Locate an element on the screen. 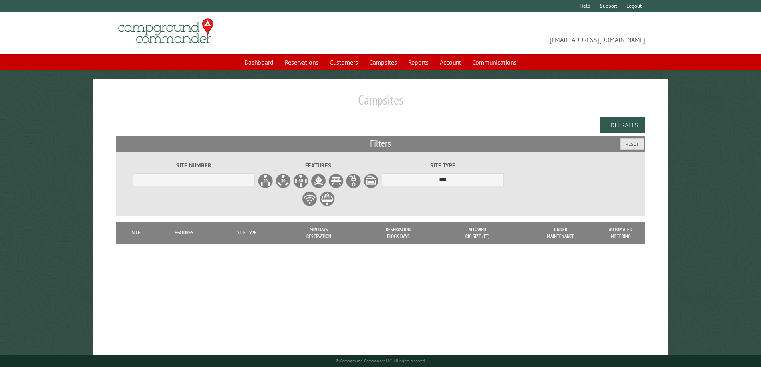 Image resolution: width=761 pixels, height=367 pixels. th: Allowed Rig Size (ft) is located at coordinates (478, 233).